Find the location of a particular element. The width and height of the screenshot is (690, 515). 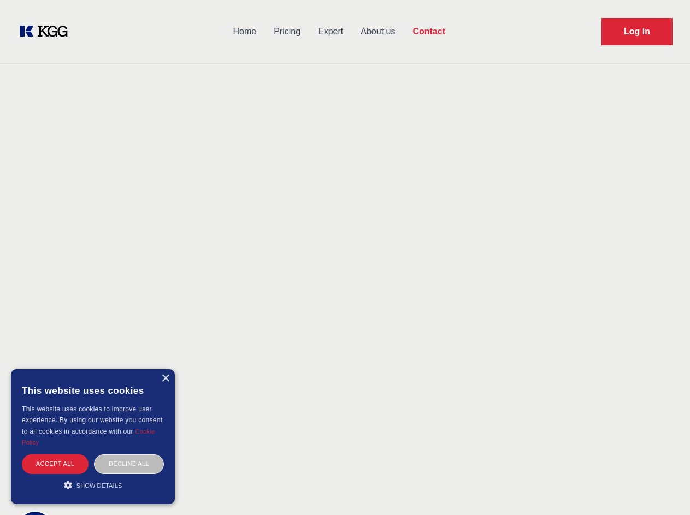

a: Expert is located at coordinates (330, 32).